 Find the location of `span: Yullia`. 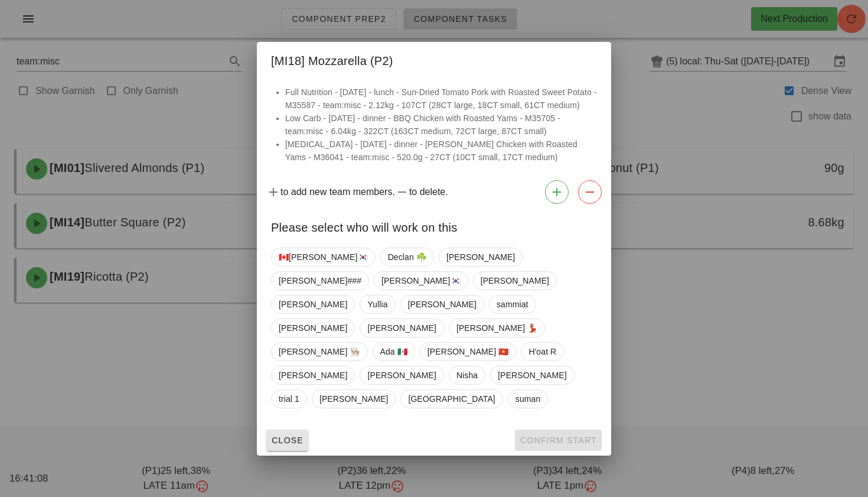

span: Yullia is located at coordinates (377, 304).